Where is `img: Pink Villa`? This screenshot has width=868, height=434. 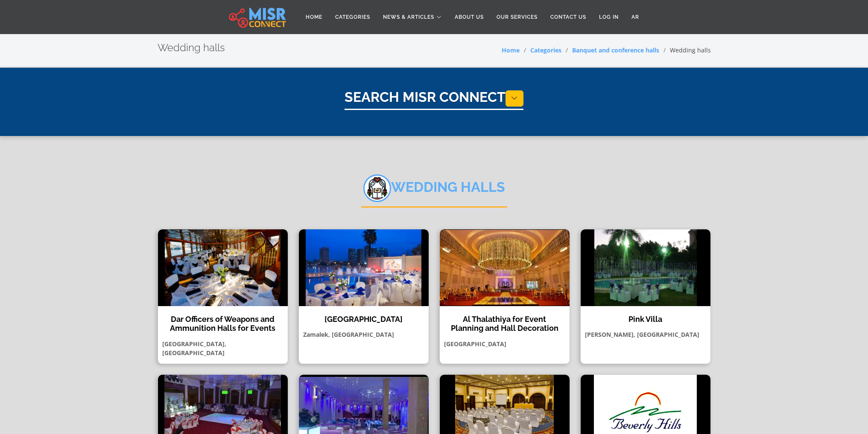
img: Pink Villa is located at coordinates (646, 268).